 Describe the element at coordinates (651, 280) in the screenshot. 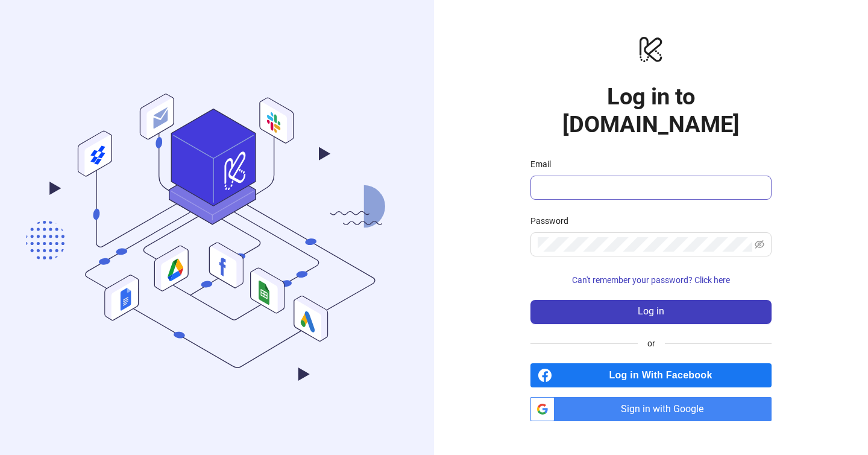

I see `span: Can't remember your password? Click here` at that location.